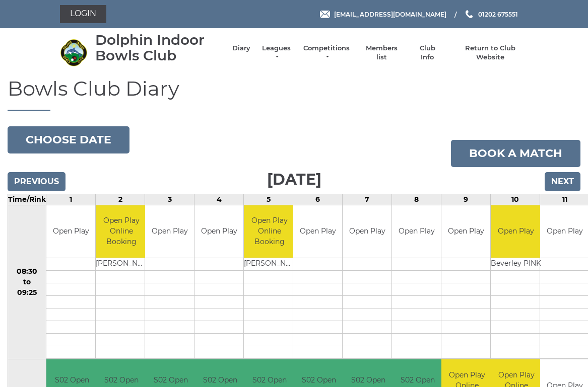 This screenshot has width=588, height=387. What do you see at coordinates (159, 48) in the screenshot?
I see `div: Dolphin Indoor Bowls Club` at bounding box center [159, 48].